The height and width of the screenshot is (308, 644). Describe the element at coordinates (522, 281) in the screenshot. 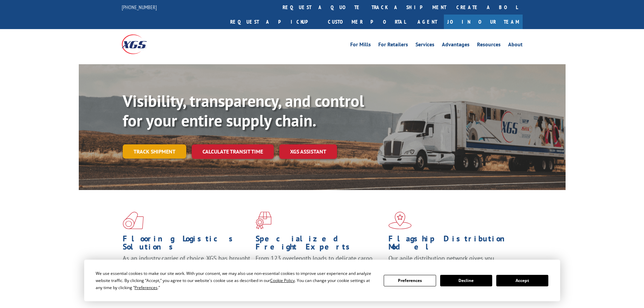

I see `button: Accept` at that location.